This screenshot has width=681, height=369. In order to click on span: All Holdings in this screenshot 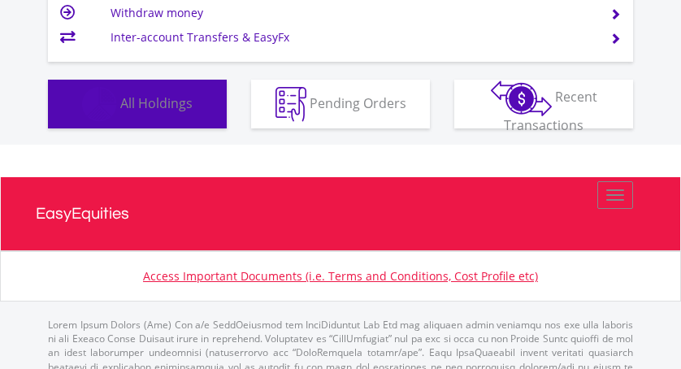, I will do `click(156, 102)`.